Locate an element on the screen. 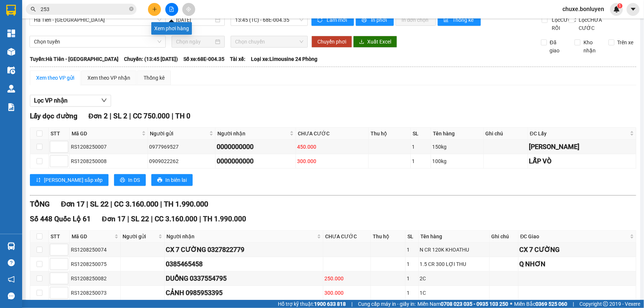  th: SL is located at coordinates (412, 237).